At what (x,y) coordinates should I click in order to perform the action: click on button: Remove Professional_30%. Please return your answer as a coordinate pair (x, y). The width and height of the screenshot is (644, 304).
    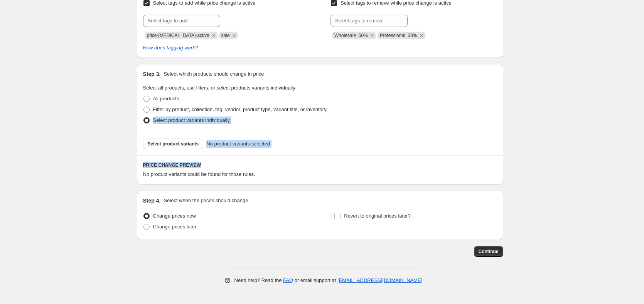
    Looking at the image, I should click on (421, 35).